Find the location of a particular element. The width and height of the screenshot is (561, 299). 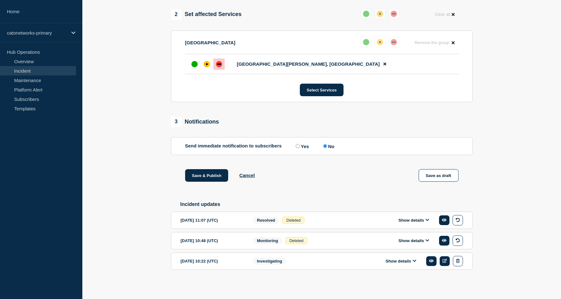

button: Save as draft is located at coordinates (439, 176).